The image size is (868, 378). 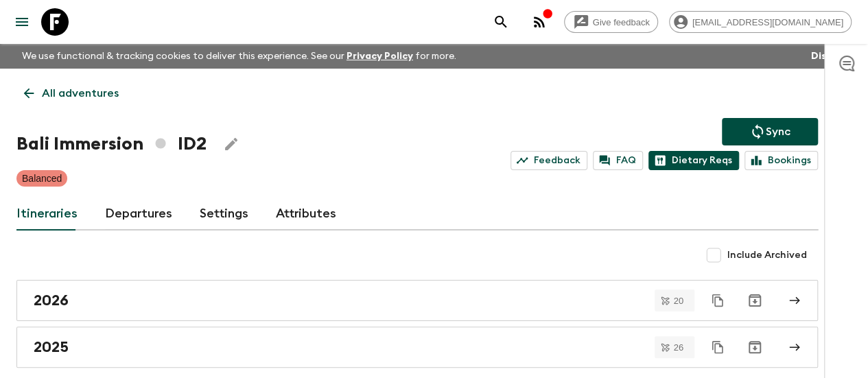 I want to click on a: Dietary Reqs, so click(x=694, y=161).